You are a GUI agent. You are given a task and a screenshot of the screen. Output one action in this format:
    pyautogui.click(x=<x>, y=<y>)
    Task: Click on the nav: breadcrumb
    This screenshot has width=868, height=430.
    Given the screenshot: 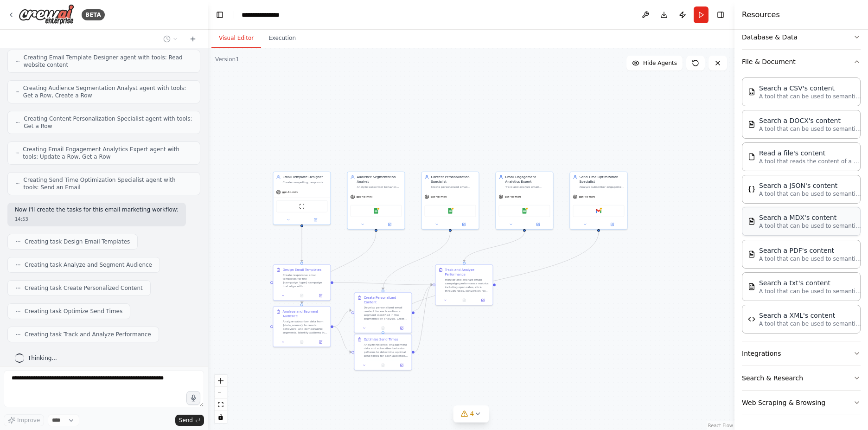 What is the action you would take?
    pyautogui.click(x=265, y=15)
    